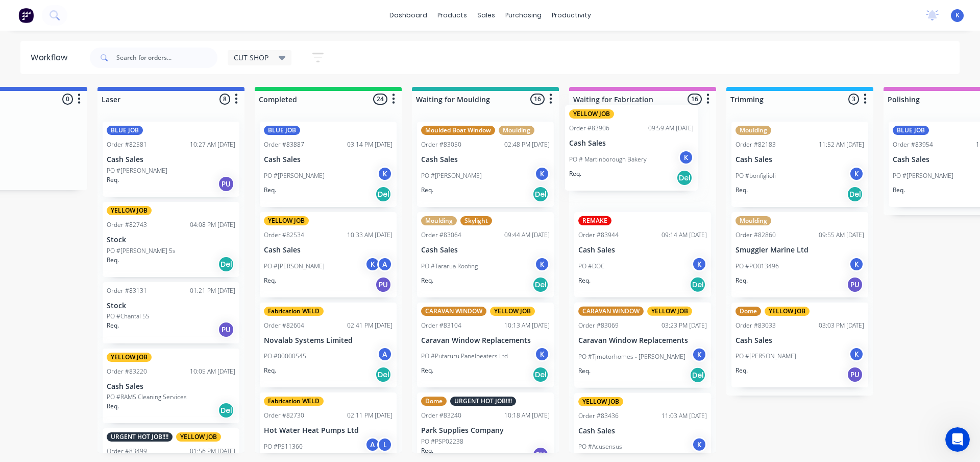  What do you see at coordinates (26, 16) in the screenshot?
I see `img: Factory` at bounding box center [26, 16].